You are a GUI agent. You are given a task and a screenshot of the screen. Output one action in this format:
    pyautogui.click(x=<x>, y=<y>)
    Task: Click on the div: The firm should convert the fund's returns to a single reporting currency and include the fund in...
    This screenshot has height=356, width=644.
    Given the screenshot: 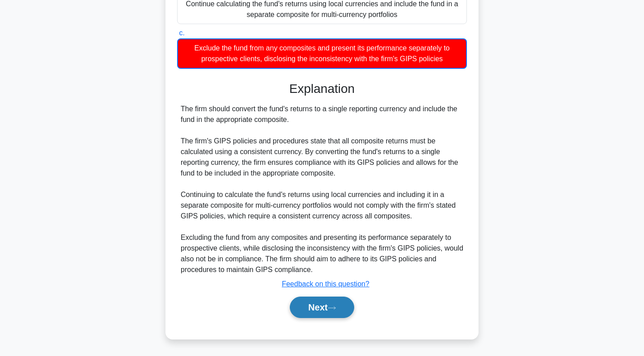 What is the action you would take?
    pyautogui.click(x=322, y=190)
    